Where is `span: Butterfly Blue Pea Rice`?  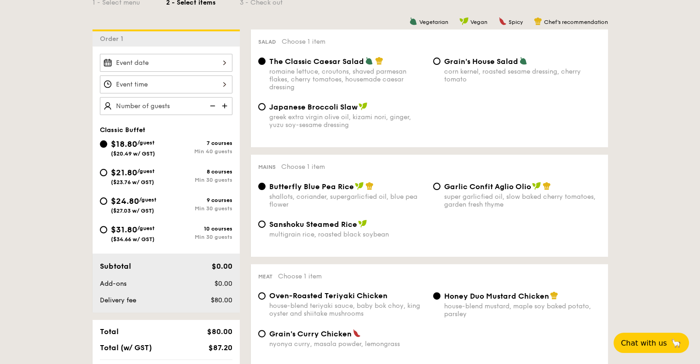
span: Butterfly Blue Pea Rice is located at coordinates (312, 186).